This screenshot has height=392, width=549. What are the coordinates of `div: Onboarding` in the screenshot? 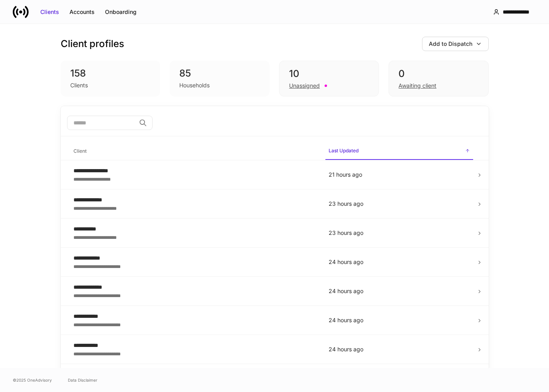 It's located at (121, 12).